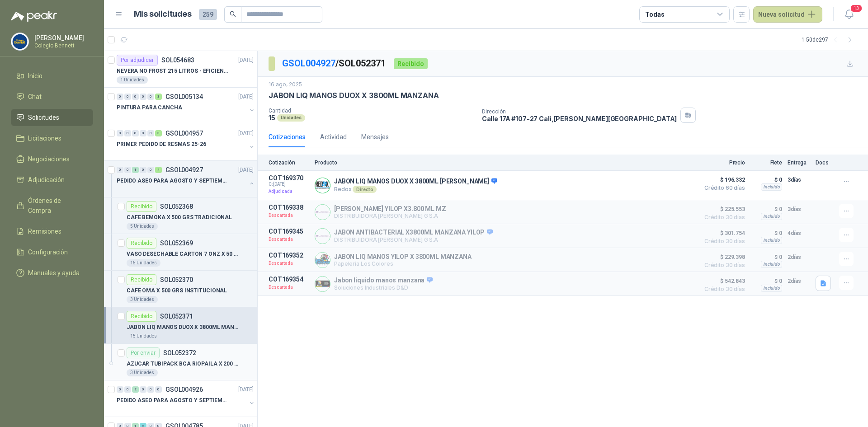 This screenshot has height=427, width=868. I want to click on p: PINTURA PARA CANCHA, so click(149, 107).